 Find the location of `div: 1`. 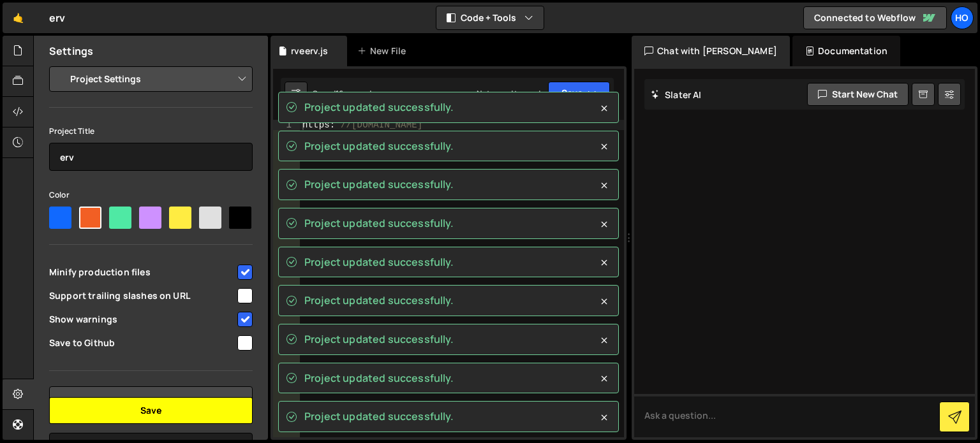

div: 1 is located at coordinates (286, 125).